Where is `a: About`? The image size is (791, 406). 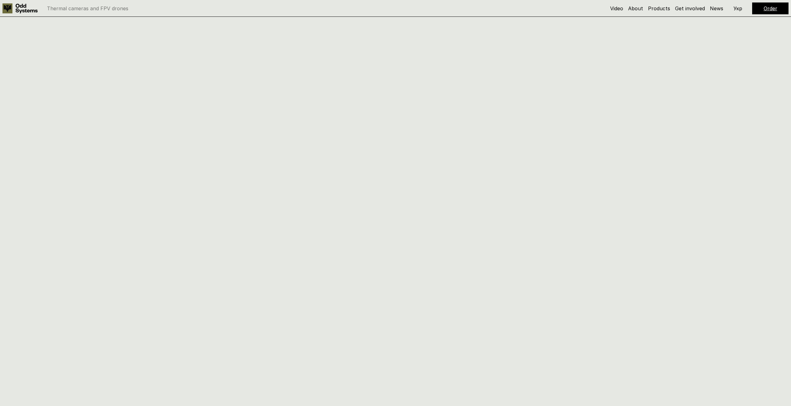
a: About is located at coordinates (636, 8).